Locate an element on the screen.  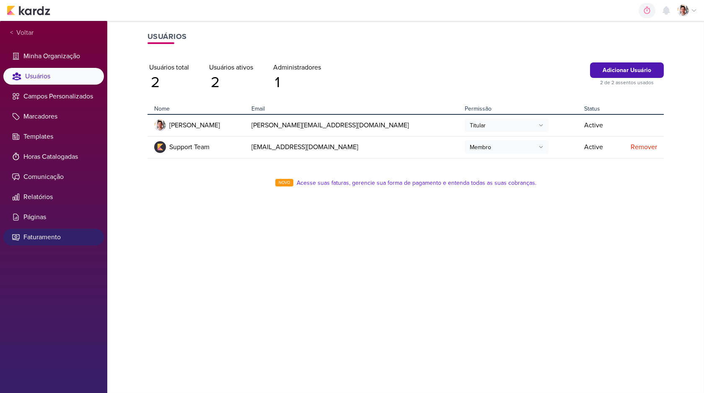
img: Support Team is located at coordinates (160, 147).